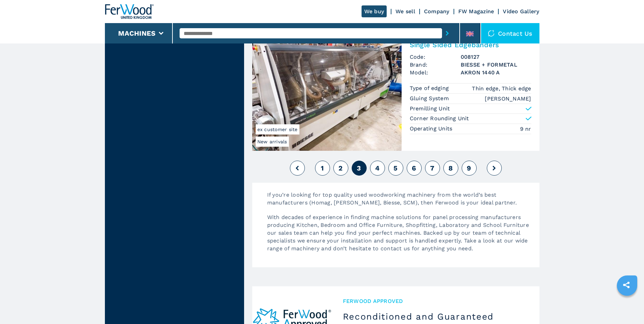 This screenshot has width=644, height=324. Describe the element at coordinates (433, 168) in the screenshot. I see `button: 7` at that location.